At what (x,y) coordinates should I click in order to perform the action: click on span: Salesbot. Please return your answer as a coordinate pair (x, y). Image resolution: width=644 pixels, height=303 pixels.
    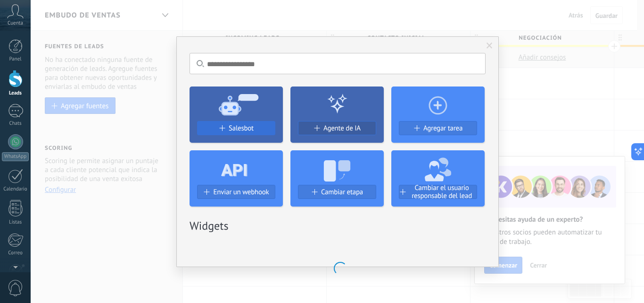
    Looking at the image, I should click on (241, 128).